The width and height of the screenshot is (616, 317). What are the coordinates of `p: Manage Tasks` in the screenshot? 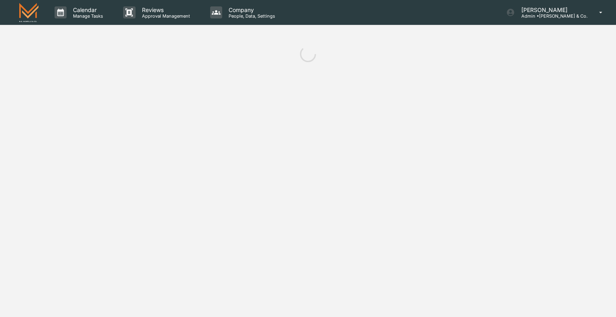 It's located at (87, 16).